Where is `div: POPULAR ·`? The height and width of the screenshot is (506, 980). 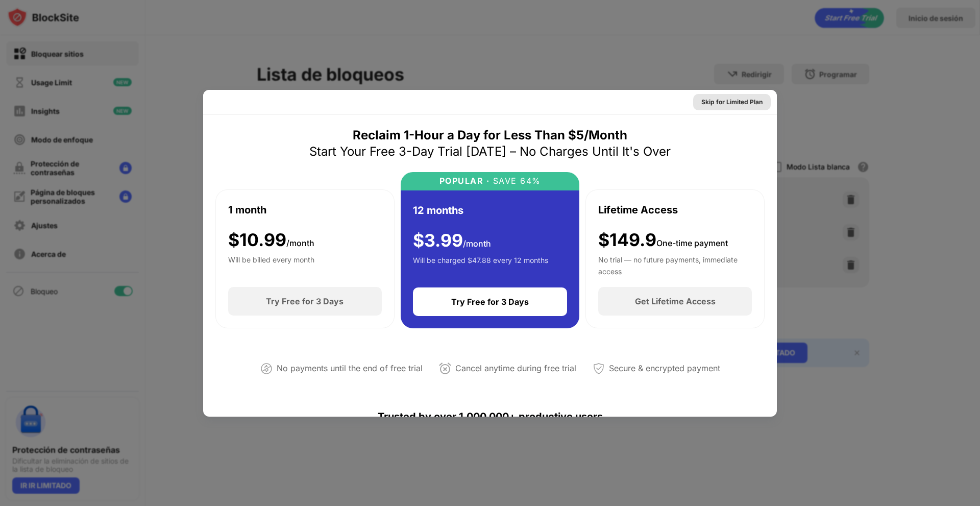 div: POPULAR · is located at coordinates (465, 181).